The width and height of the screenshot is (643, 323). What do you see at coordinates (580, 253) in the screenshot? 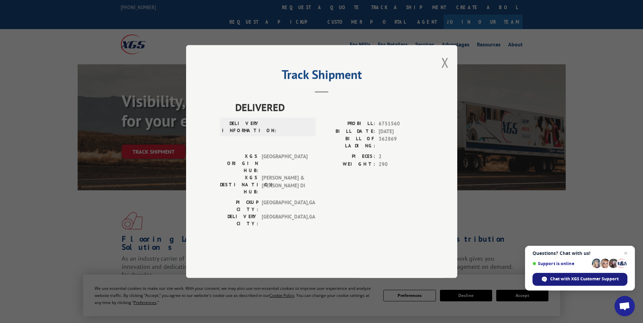
I see `span: Questions? Chat with us!` at bounding box center [580, 253].